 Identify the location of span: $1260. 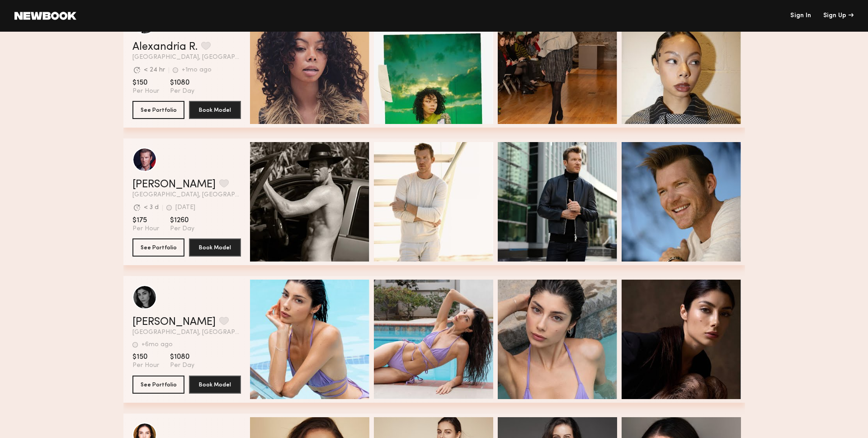
(182, 220).